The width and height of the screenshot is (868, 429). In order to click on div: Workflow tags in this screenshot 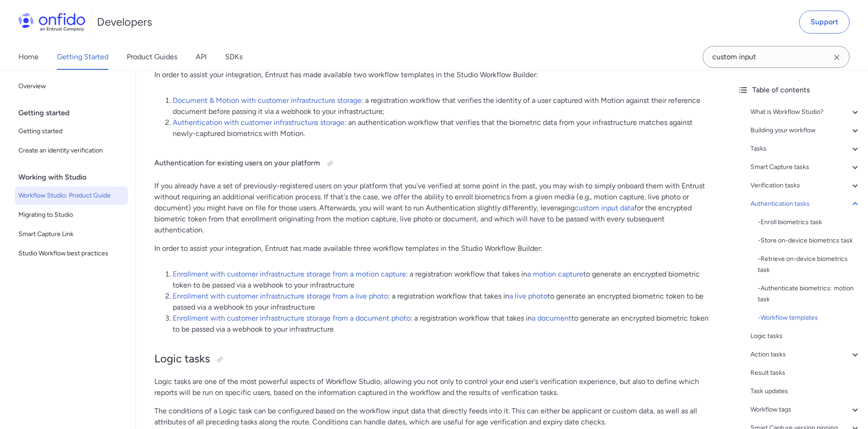, I will do `click(806, 410)`.